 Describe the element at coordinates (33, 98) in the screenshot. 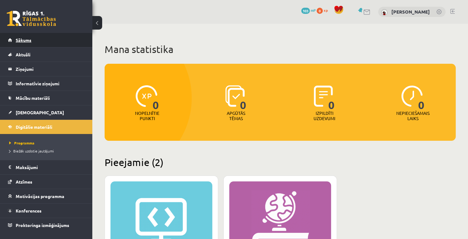

I see `span: Mācību materiāli` at that location.